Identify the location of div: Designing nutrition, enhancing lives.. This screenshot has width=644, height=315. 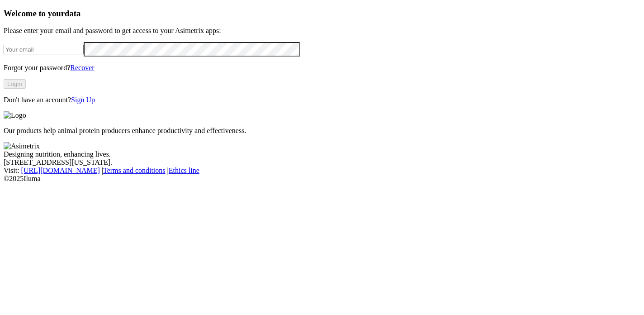
(322, 154).